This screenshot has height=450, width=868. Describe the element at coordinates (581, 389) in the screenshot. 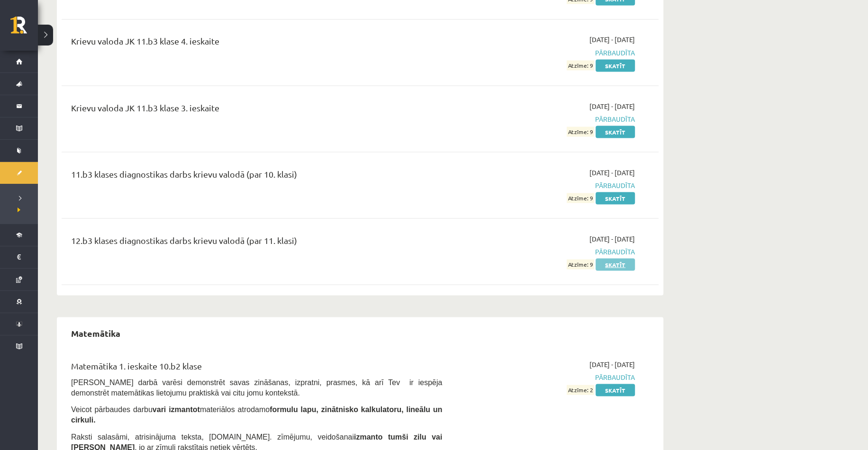

I see `span: Atzīme: 2` at that location.